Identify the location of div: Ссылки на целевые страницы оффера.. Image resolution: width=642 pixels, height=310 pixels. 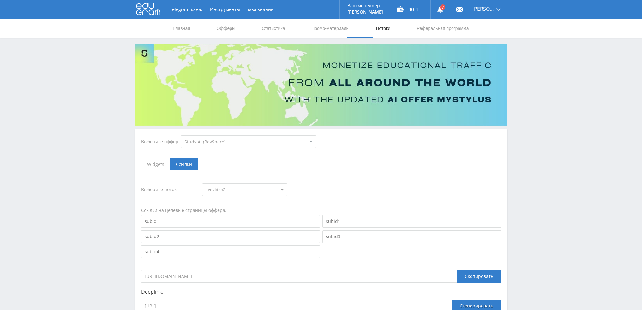
(321, 211).